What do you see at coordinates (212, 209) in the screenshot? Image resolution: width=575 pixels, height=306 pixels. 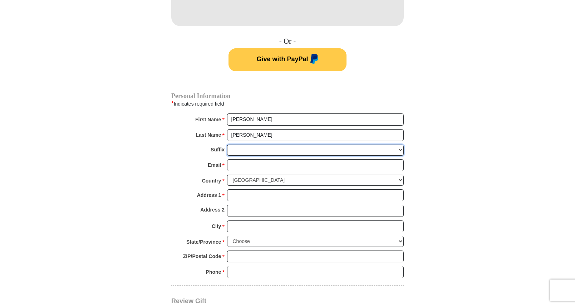 I see `strong: Address 2` at bounding box center [212, 209].